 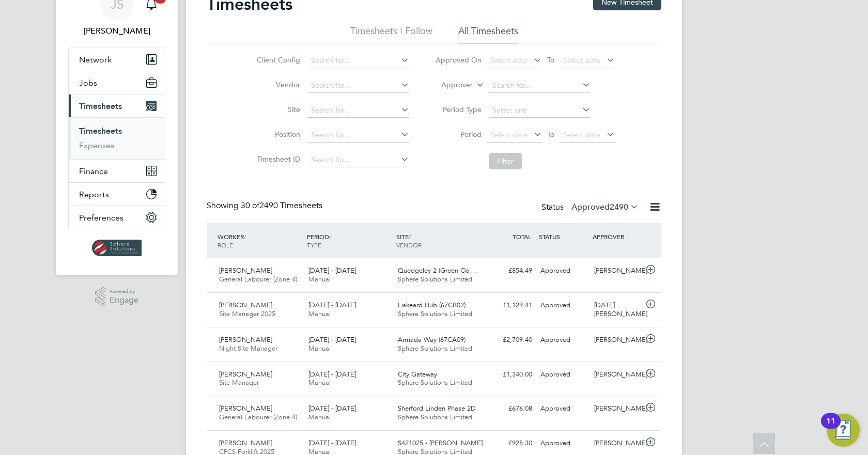 What do you see at coordinates (605, 207) in the screenshot?
I see `label: Approved` at bounding box center [605, 207].